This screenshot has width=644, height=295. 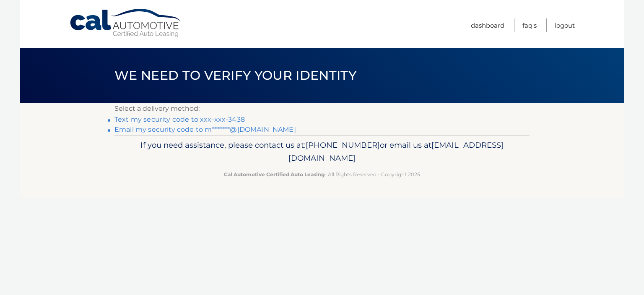 What do you see at coordinates (322, 152) in the screenshot?
I see `p: If you need assistance, please contact us at: or email us at` at bounding box center [322, 152].